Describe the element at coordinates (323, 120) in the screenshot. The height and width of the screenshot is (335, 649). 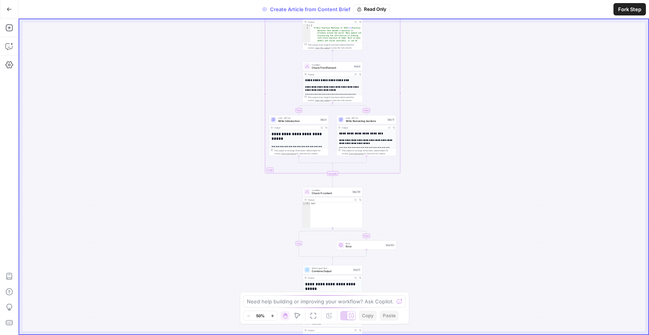
I see `div: Step 8` at that location.